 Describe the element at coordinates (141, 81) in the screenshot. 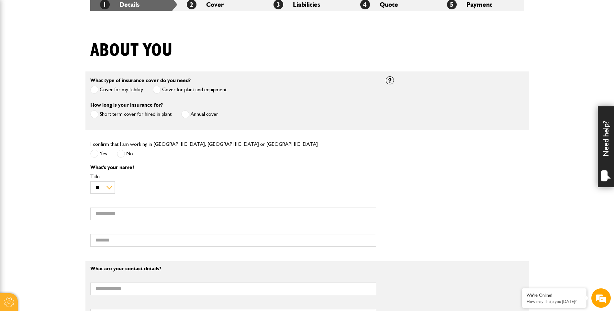

I see `label: What type of insurance cover do you need?` at that location.